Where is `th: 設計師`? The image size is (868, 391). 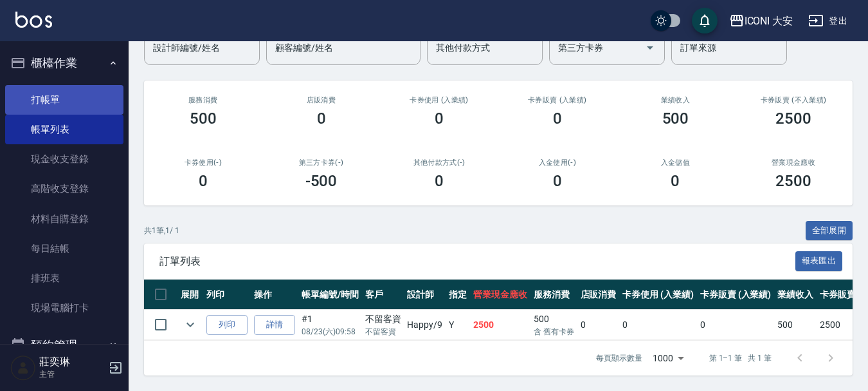 th: 設計師 is located at coordinates (424, 294).